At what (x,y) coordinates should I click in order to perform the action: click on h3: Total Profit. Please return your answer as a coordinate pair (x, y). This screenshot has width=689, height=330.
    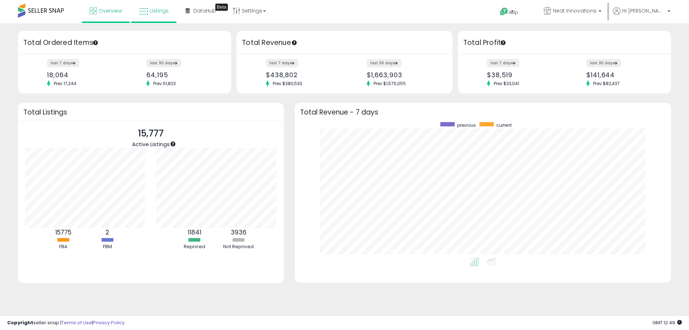
    Looking at the image, I should click on (565, 43).